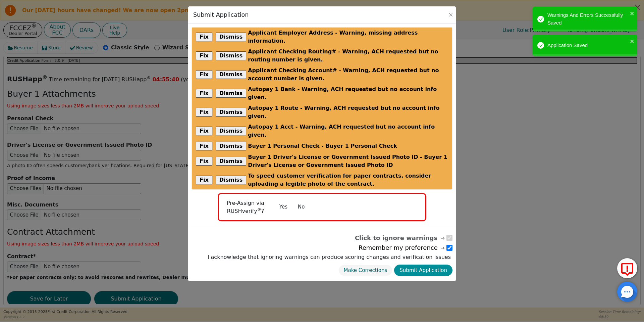  Describe the element at coordinates (451, 15) in the screenshot. I see `button: Close` at that location.